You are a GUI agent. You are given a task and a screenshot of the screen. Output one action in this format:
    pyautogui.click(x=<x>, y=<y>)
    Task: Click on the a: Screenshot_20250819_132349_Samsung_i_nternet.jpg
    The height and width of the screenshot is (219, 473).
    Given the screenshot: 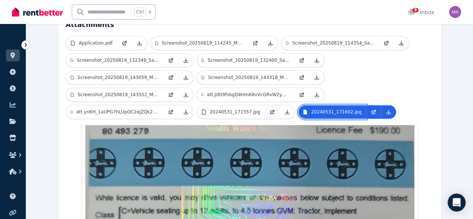 What is the action you would take?
    pyautogui.click(x=115, y=60)
    